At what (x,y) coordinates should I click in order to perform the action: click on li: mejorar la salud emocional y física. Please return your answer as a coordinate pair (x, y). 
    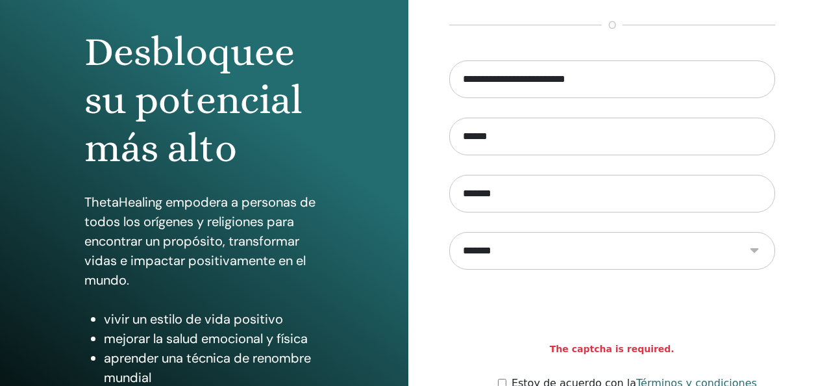
    Looking at the image, I should click on (214, 338).